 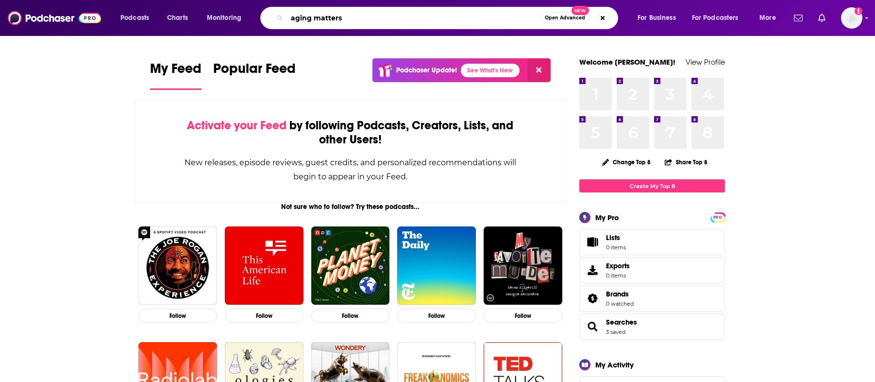 What do you see at coordinates (177, 18) in the screenshot?
I see `span: Charts` at bounding box center [177, 18].